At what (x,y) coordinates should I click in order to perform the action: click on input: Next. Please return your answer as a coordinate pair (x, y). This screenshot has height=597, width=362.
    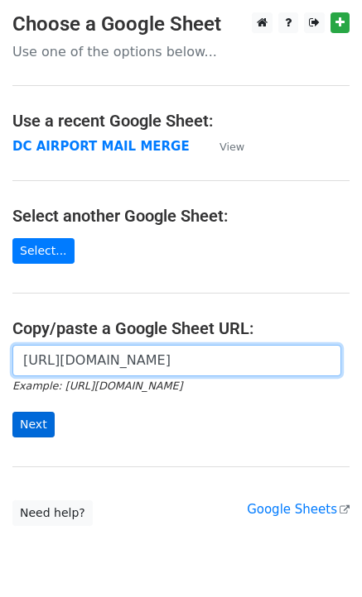
    Looking at the image, I should click on (33, 424).